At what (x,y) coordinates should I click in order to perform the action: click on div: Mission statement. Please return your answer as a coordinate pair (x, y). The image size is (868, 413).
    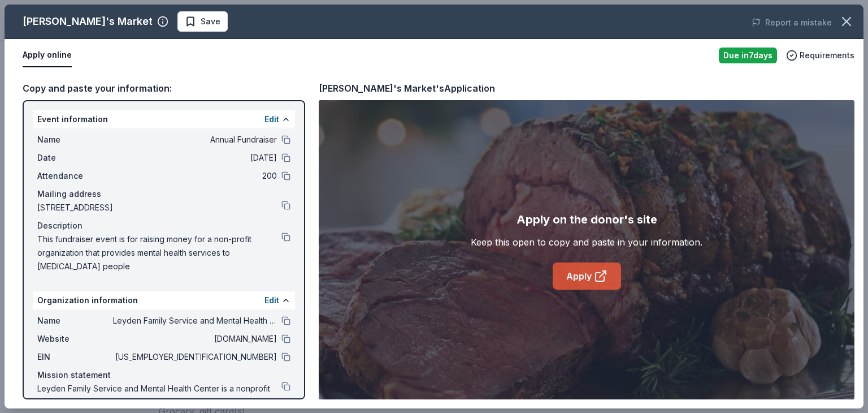
    Looking at the image, I should click on (164, 375).